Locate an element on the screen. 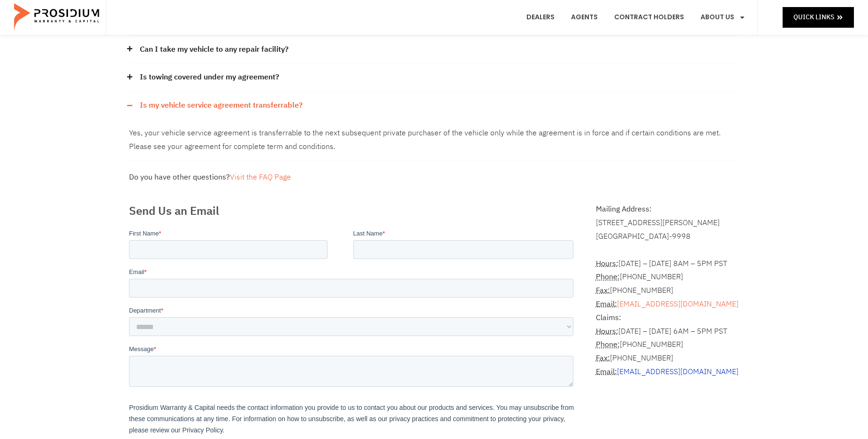  a: Visit the FAQ Page is located at coordinates (260, 177).